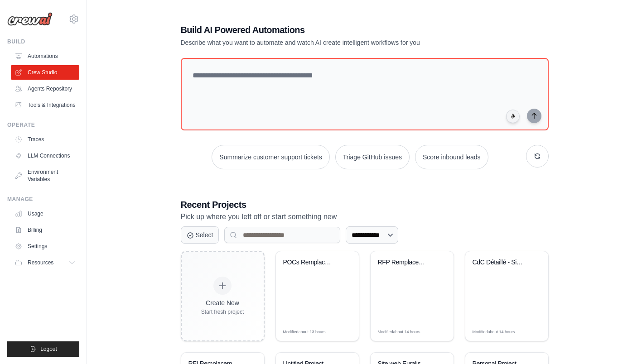 This screenshot has width=642, height=364. Describe the element at coordinates (45, 72) in the screenshot. I see `a: Crew Studio` at that location.